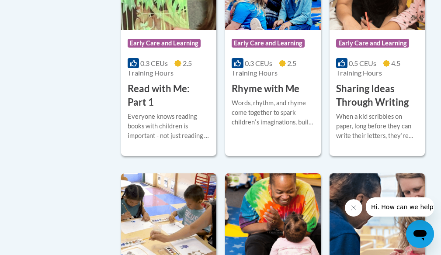 Image resolution: width=441 pixels, height=255 pixels. I want to click on h3: Sharing Ideas Through Writing, so click(377, 96).